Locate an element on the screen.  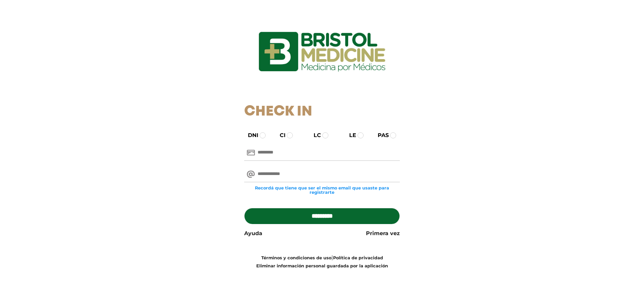
img: logo_ingresarbristol.jpg is located at coordinates (322, 52).